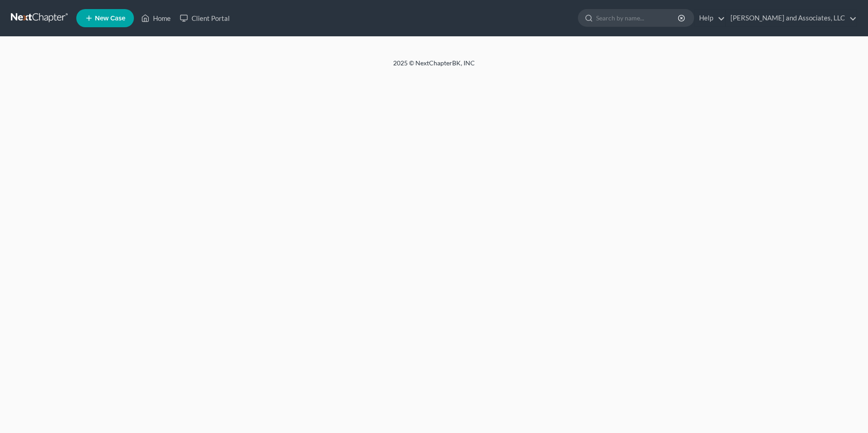 The height and width of the screenshot is (433, 868). I want to click on a: Client Portal, so click(204, 18).